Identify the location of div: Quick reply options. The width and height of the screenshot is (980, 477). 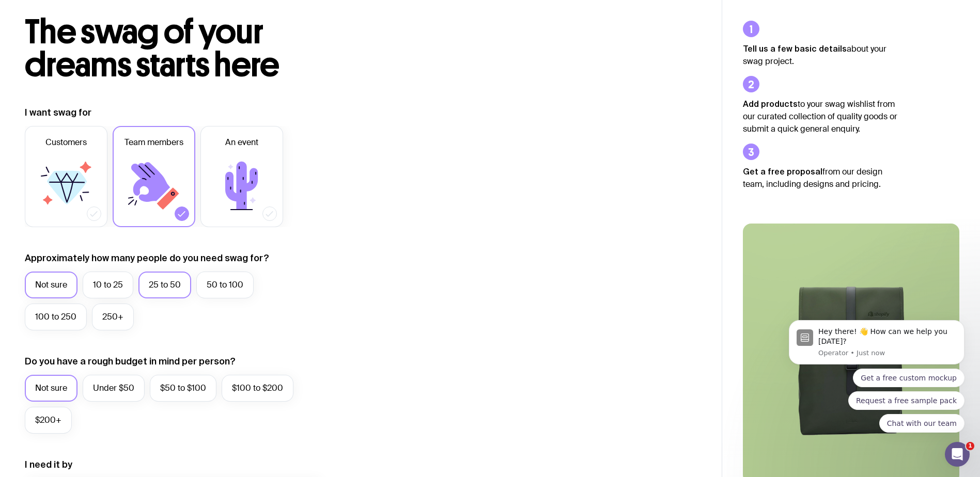
(103, 93).